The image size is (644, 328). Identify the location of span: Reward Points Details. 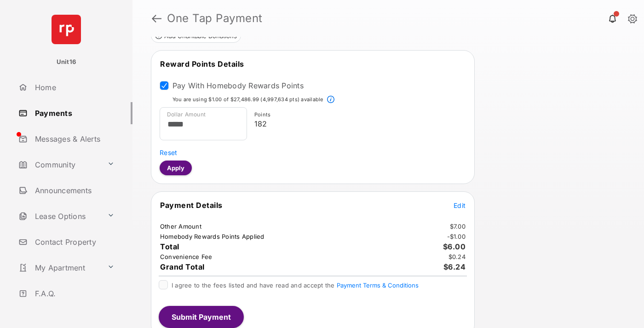
(202, 64).